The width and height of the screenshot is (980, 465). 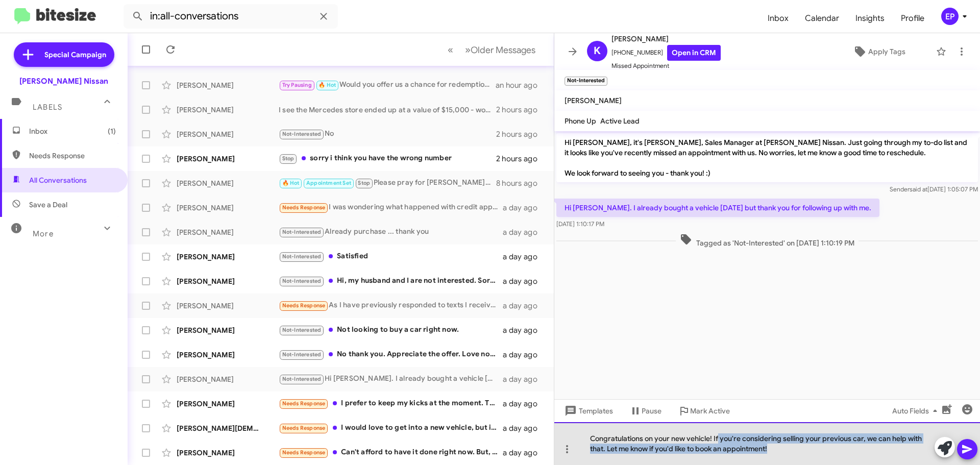 What do you see at coordinates (387, 85) in the screenshot?
I see `div: Would you offer us a chance for redemption?` at bounding box center [387, 85].